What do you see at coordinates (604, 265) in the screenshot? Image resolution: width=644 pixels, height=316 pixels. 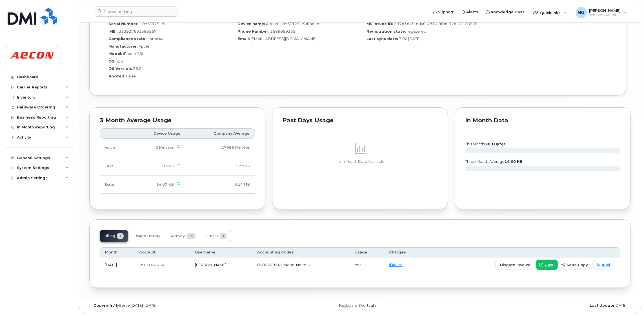 I see `a: print` at bounding box center [604, 265].